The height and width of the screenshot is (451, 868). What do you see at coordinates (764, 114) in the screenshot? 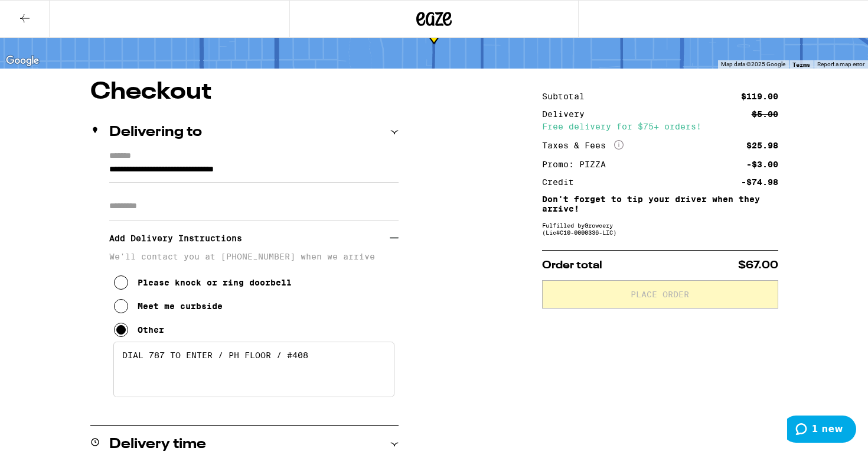
I see `div: $5.00` at bounding box center [764, 114].